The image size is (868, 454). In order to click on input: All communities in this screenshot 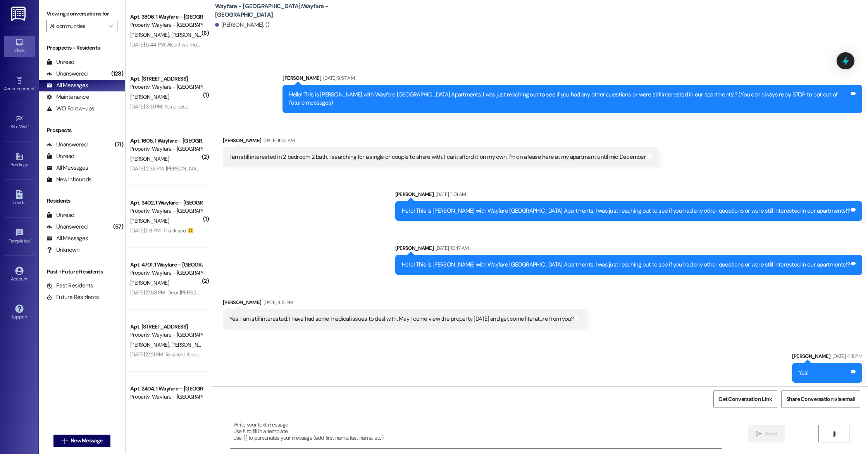, I will do `click(77, 26)`.